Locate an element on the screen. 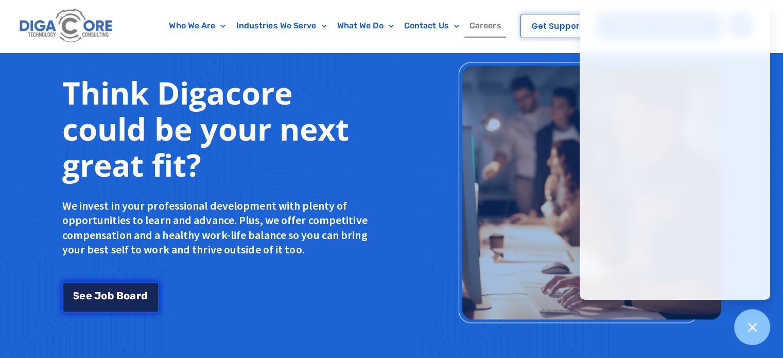 The image size is (783, 358). span: a is located at coordinates (133, 296).